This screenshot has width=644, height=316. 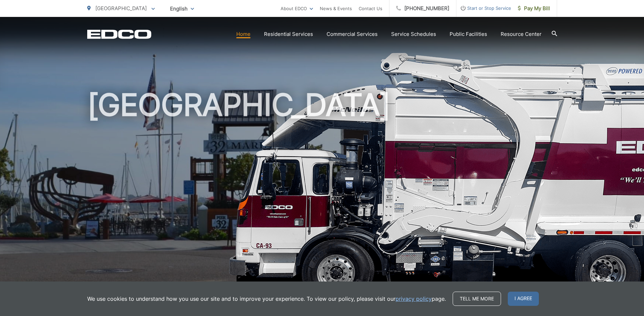 What do you see at coordinates (335, 9) in the screenshot?
I see `a: News & Events` at bounding box center [335, 9].